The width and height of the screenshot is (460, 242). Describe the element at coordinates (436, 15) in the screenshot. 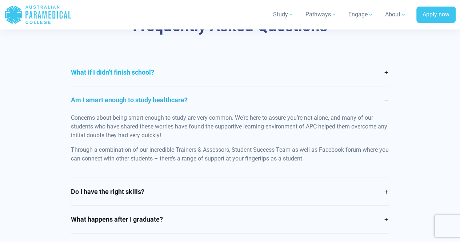

I see `a: Apply now` at that location.